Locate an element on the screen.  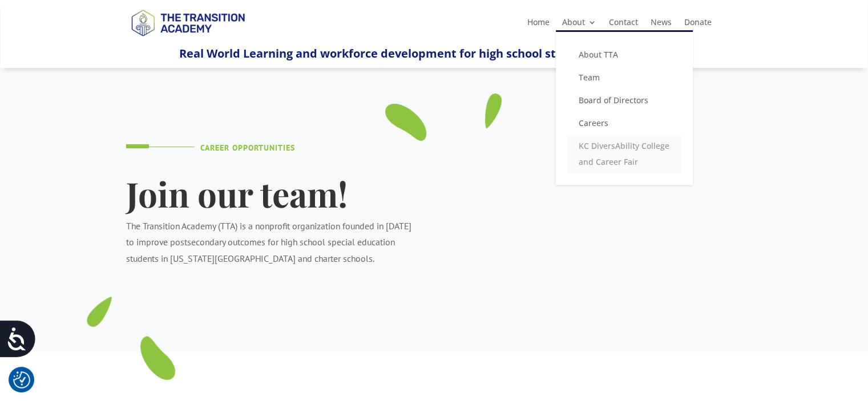
span: Real World Learning and workforce development for high school students with disabilities is located at coordinates (435, 53).